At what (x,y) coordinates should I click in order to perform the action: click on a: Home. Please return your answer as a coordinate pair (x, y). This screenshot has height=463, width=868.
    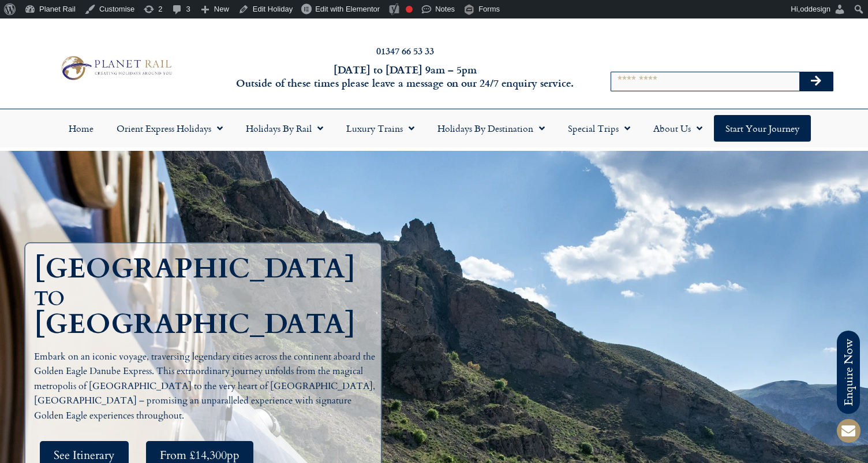
    Looking at the image, I should click on (81, 128).